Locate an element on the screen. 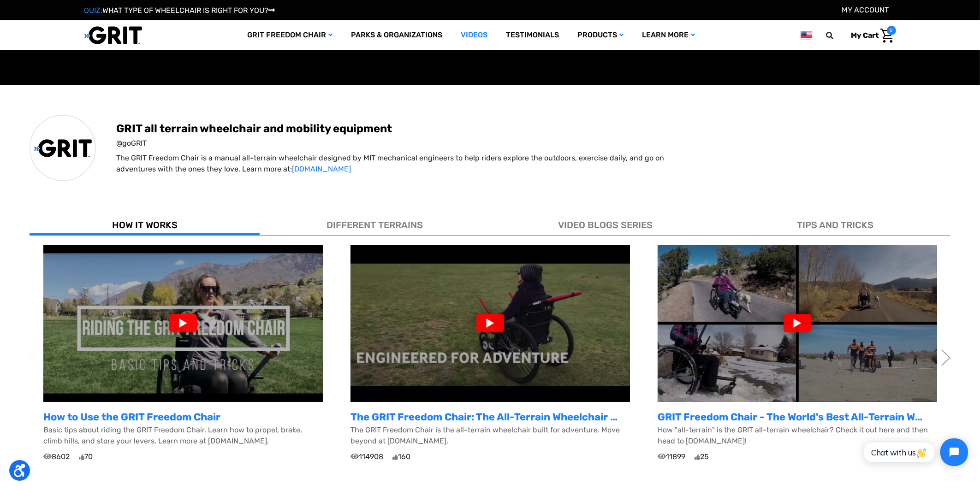 This screenshot has width=980, height=490. span: 25 is located at coordinates (701, 457).